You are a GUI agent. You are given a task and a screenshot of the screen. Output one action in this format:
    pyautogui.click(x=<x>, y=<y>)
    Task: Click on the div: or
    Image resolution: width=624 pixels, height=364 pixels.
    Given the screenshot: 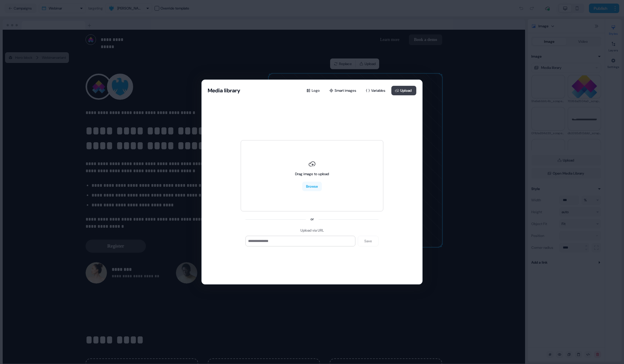 What is the action you would take?
    pyautogui.click(x=312, y=219)
    